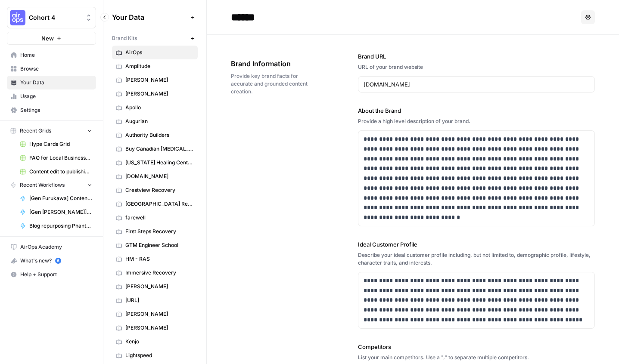 The height and width of the screenshot is (364, 619). Describe the element at coordinates (154, 355) in the screenshot. I see `a: Lightspeed` at that location.